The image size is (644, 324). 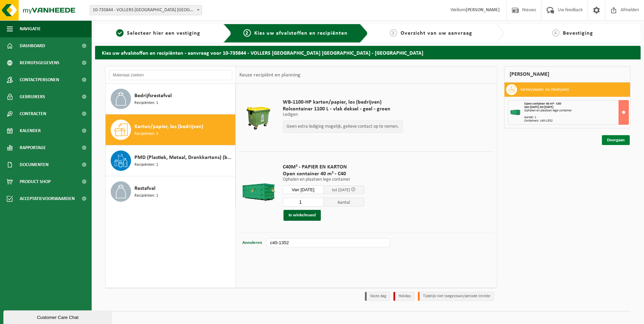 What do you see at coordinates (153, 96) in the screenshot?
I see `span: Bedrijfsrestafval` at bounding box center [153, 96].